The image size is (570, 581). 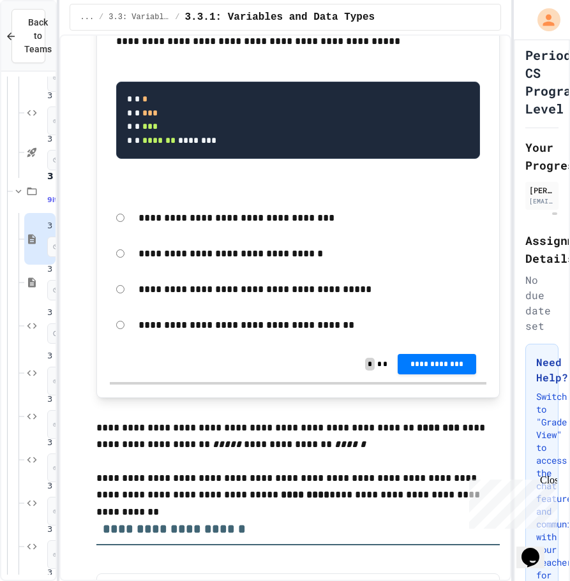 What do you see at coordinates (50, 269) in the screenshot?
I see `span: 3.3.2: Variables and Data Types - Review` at bounding box center [50, 269].